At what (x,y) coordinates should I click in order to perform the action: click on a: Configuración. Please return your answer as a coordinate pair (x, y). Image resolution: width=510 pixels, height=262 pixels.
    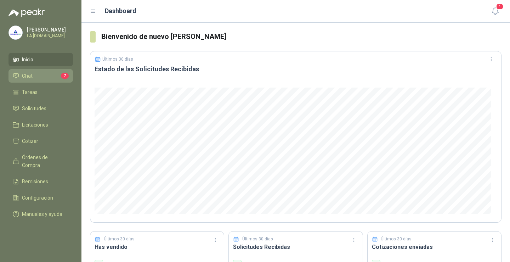
    Looking at the image, I should click on (41, 198).